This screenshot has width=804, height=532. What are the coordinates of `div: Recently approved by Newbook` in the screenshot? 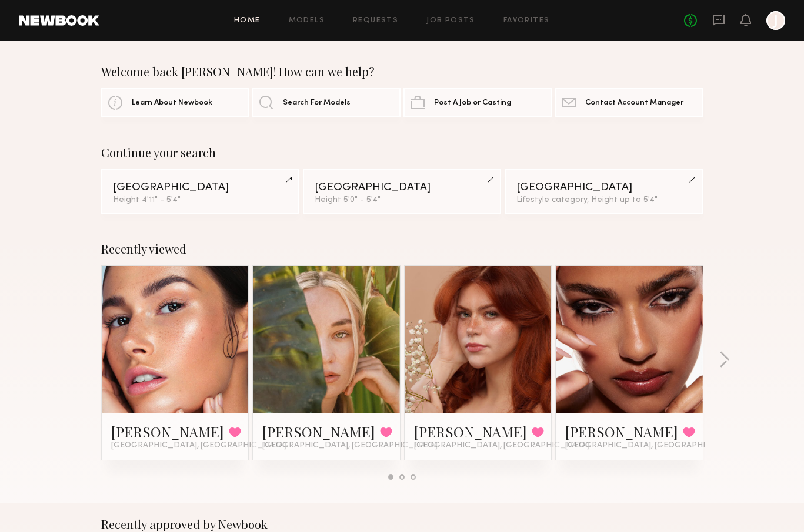 It's located at (402, 524).